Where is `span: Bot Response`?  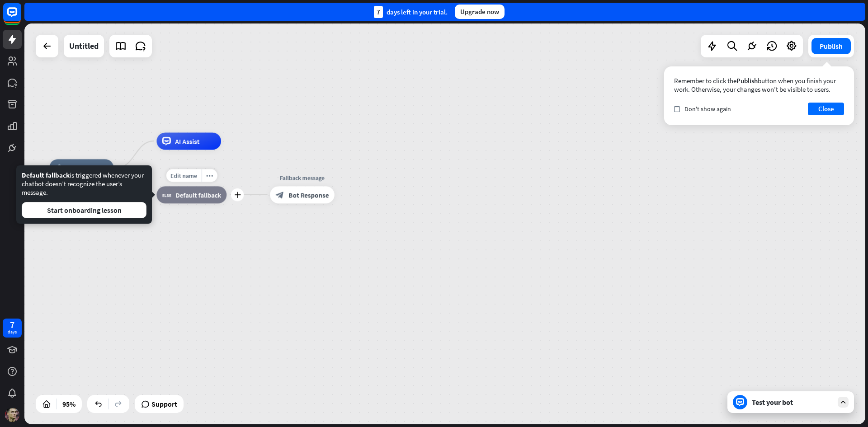
span: Bot Response is located at coordinates (308, 194).